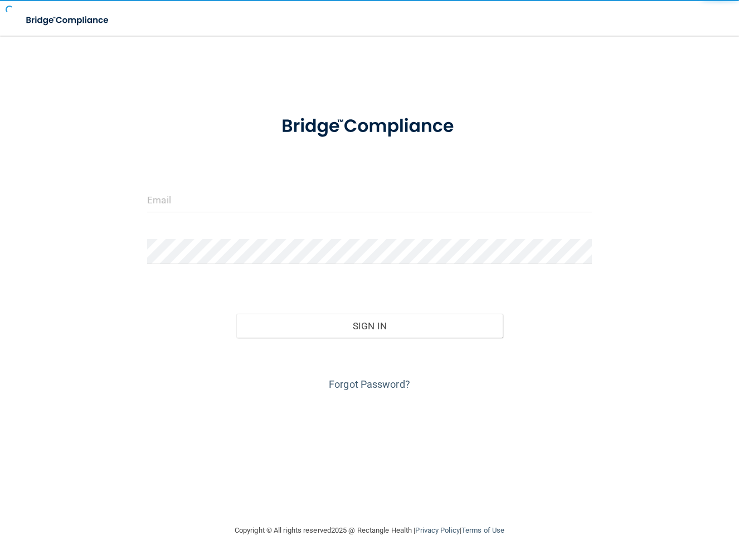 This screenshot has height=560, width=739. Describe the element at coordinates (482, 530) in the screenshot. I see `a: Terms of Use` at that location.